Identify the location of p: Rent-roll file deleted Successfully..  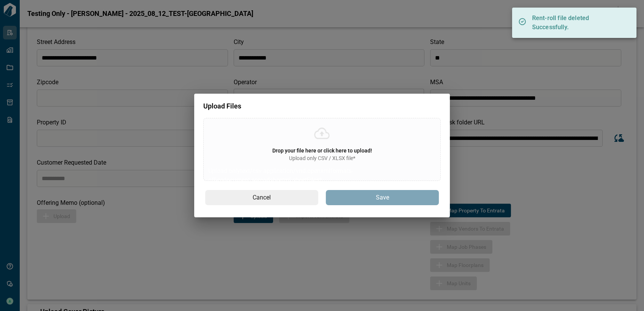
(577, 23).